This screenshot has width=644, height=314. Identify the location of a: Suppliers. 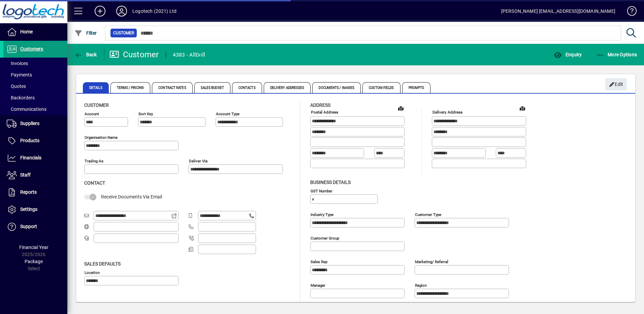
(35, 124).